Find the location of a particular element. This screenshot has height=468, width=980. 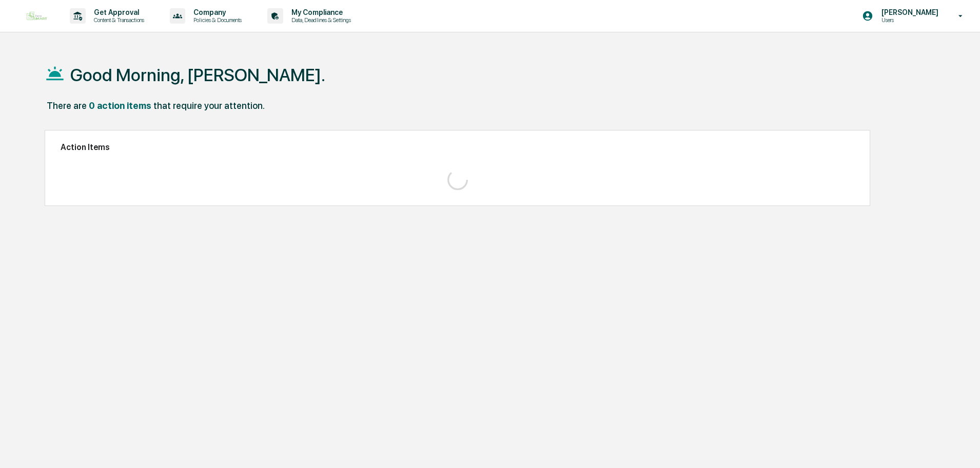

div: 0 action items is located at coordinates (120, 105).